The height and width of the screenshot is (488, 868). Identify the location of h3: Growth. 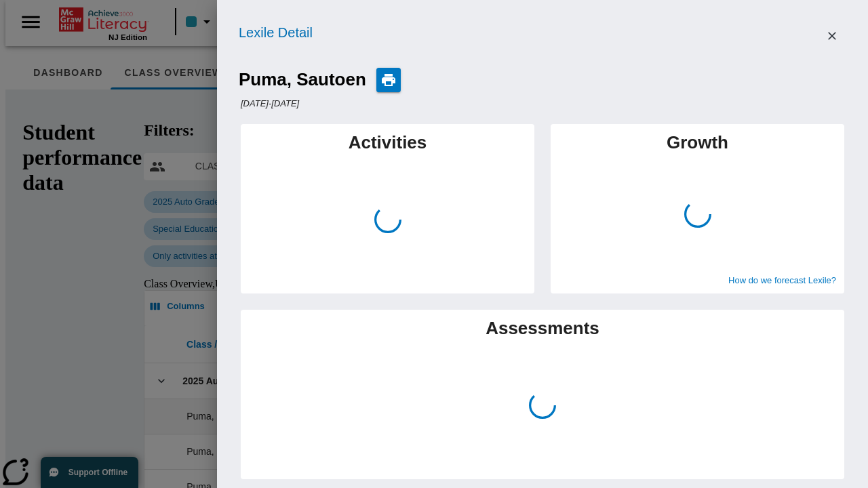
(697, 143).